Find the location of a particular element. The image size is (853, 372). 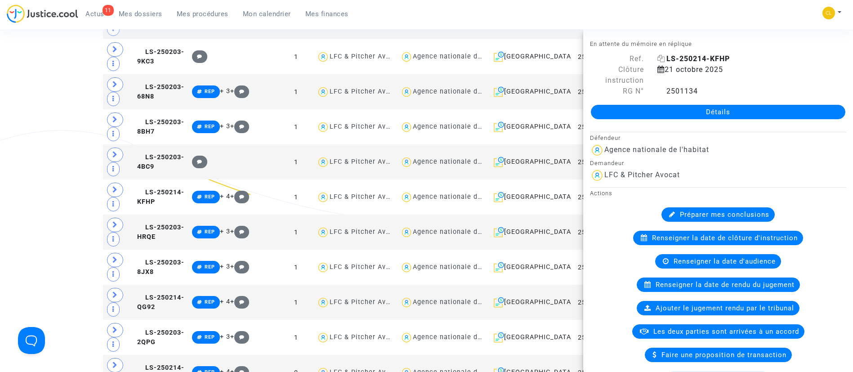

a: Mes finances is located at coordinates (327, 14).